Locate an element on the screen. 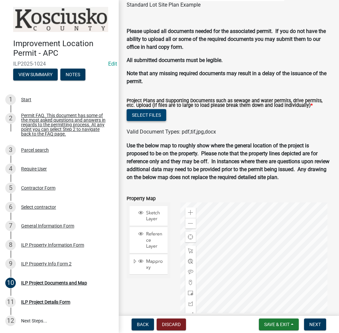 This screenshot has height=333, width=339. a: Edit is located at coordinates (112, 64).